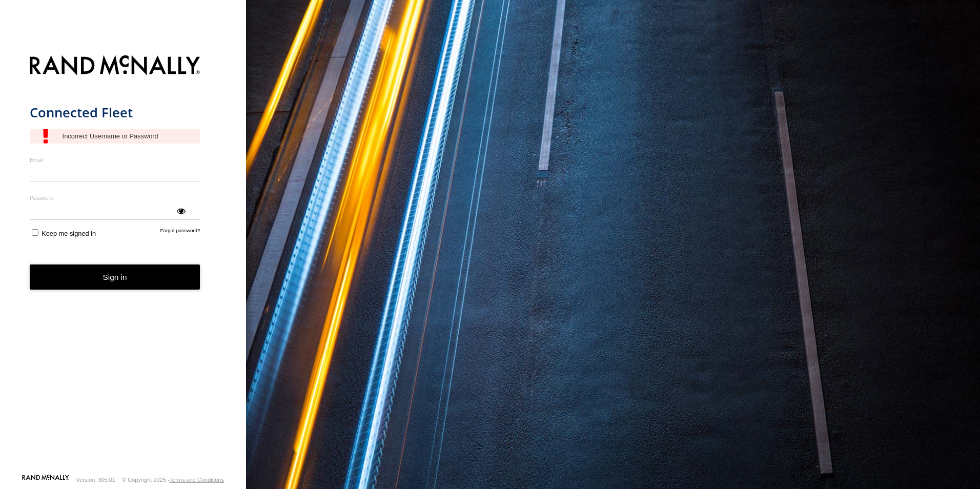  Describe the element at coordinates (68, 233) in the screenshot. I see `span: Keep me signed in` at that location.